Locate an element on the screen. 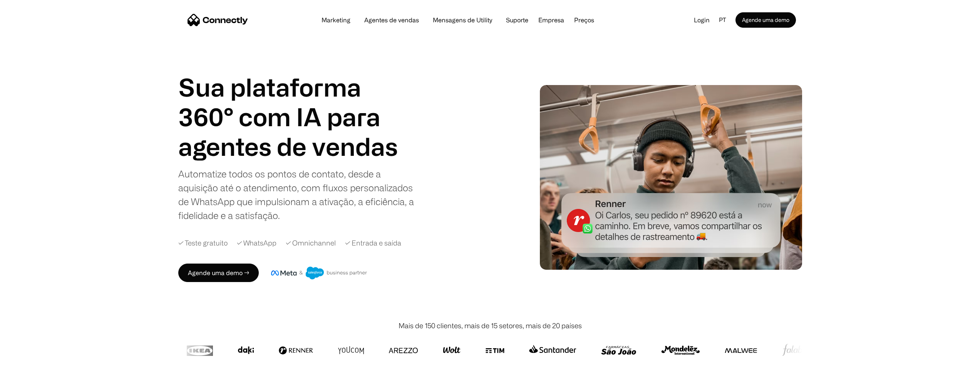  a: Agende uma demo is located at coordinates (765, 20).